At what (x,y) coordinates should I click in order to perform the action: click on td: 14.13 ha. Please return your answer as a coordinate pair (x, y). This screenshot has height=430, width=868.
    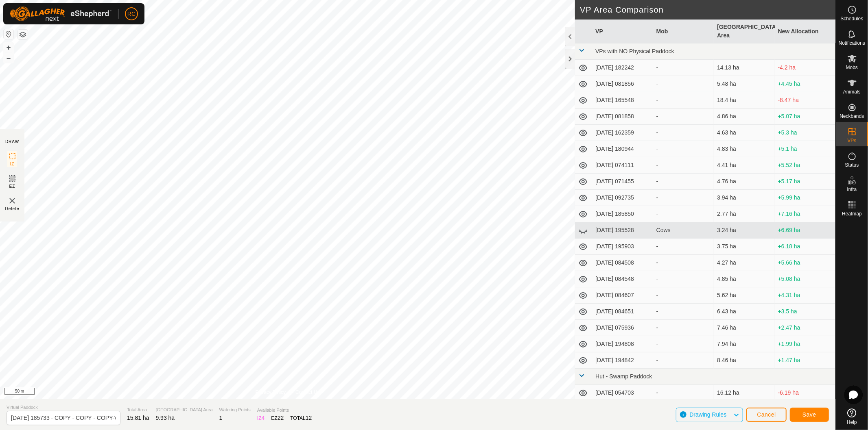
    Looking at the image, I should click on (744, 68).